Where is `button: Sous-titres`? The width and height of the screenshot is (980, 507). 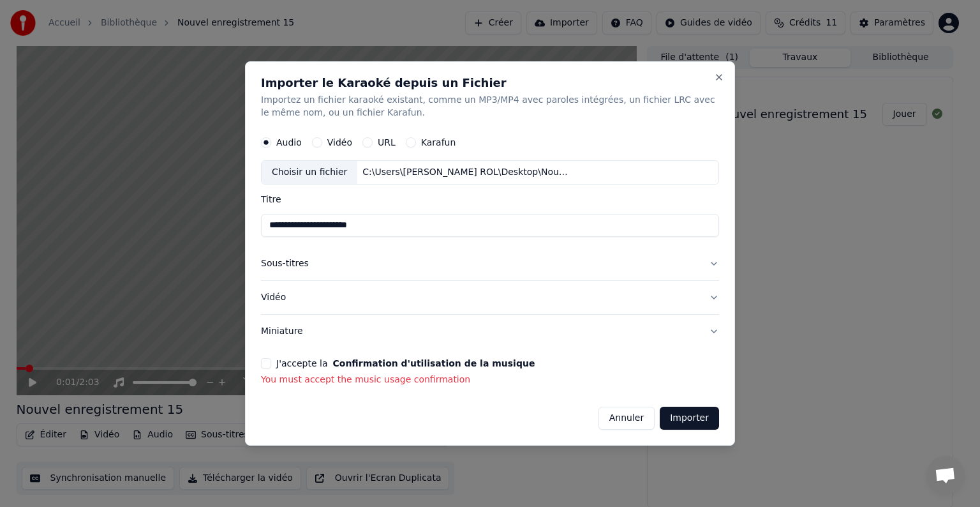
button: Sous-titres is located at coordinates (490, 263).